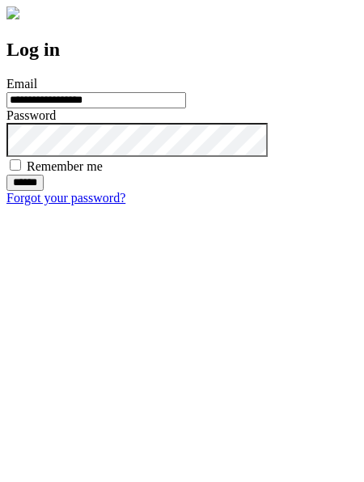 The width and height of the screenshot is (364, 482). I want to click on img: logo-4e3dc11c47720685a147b03b5a06dd966a58ff35d612b21f08c02c0306f2b779.png, so click(13, 13).